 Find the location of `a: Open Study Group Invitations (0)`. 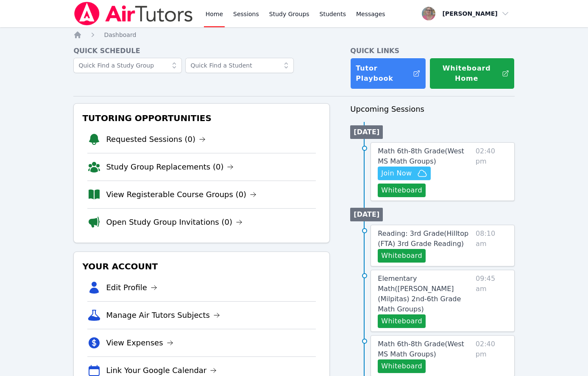

a: Open Study Group Invitations (0) is located at coordinates (174, 222).